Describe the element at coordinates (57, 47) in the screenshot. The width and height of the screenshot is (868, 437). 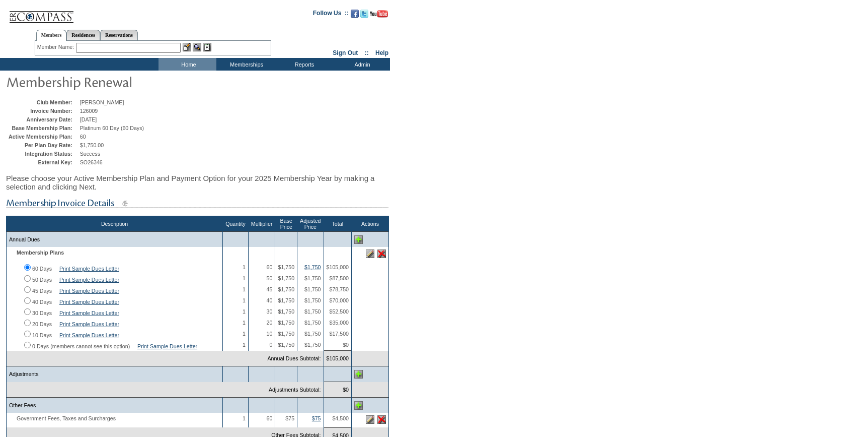
I see `div: Member Name:` at that location.